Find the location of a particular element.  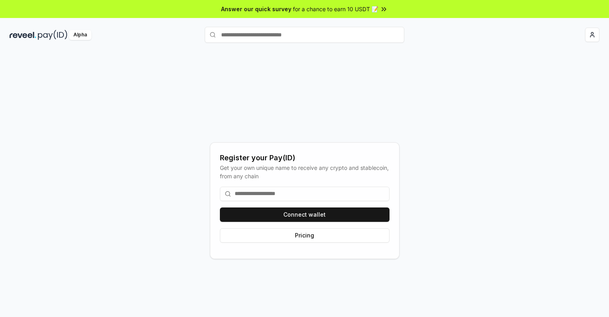

img: reveel_dark is located at coordinates (23, 35).